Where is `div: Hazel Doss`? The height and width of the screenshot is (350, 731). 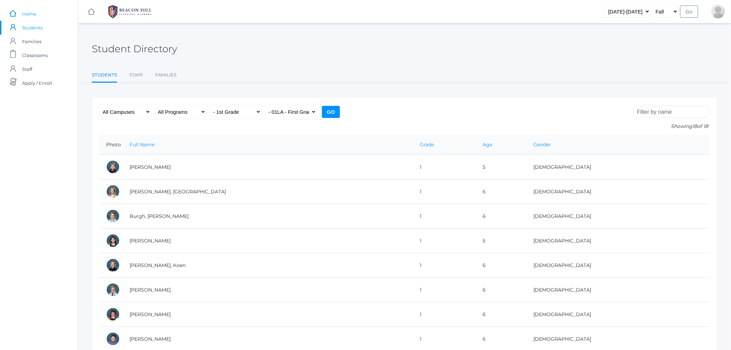 div: Hazel Doss is located at coordinates (113, 314).